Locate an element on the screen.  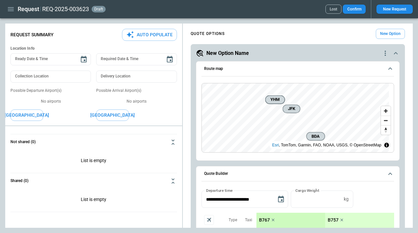
h6: Route map is located at coordinates (213, 69).